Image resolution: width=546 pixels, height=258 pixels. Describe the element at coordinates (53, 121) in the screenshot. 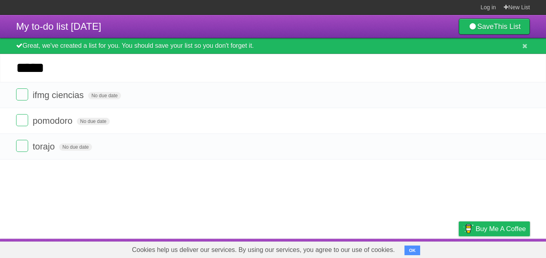

I see `span: pomodoro` at that location.